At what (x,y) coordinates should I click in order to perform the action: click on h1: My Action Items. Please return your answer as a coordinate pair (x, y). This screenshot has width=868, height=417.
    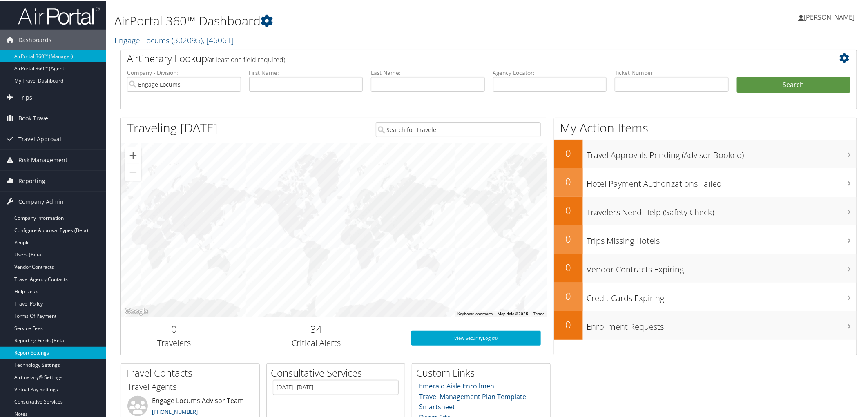
    Looking at the image, I should click on (705, 127).